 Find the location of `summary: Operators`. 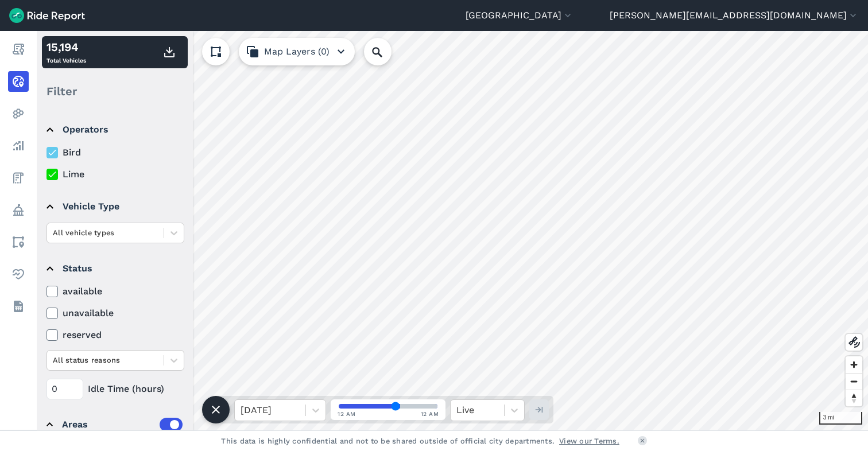

summary: Operators is located at coordinates (114, 129).